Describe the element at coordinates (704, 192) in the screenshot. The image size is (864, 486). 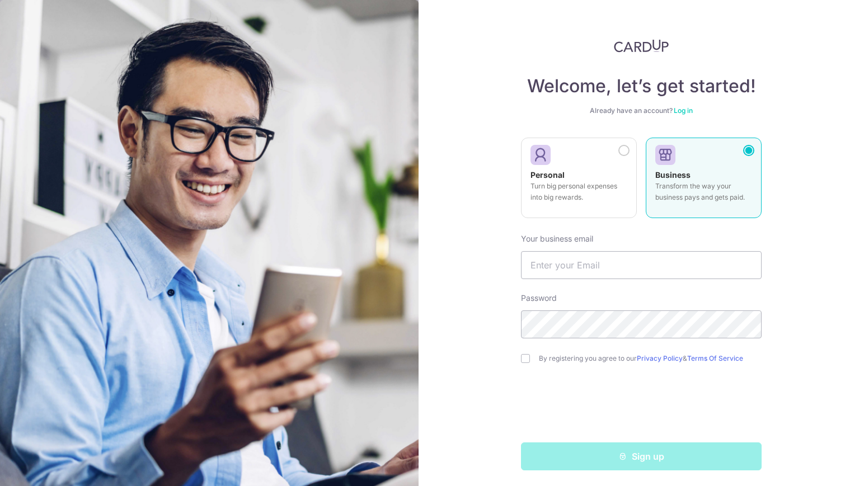
I see `p: Transform the way your business pays and gets paid.` at that location.